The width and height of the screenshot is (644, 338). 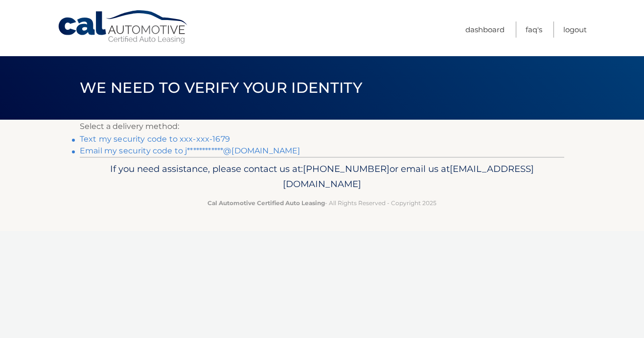 What do you see at coordinates (322, 203) in the screenshot?
I see `p: - All Rights Reserved - Copyright 2025` at bounding box center [322, 203].